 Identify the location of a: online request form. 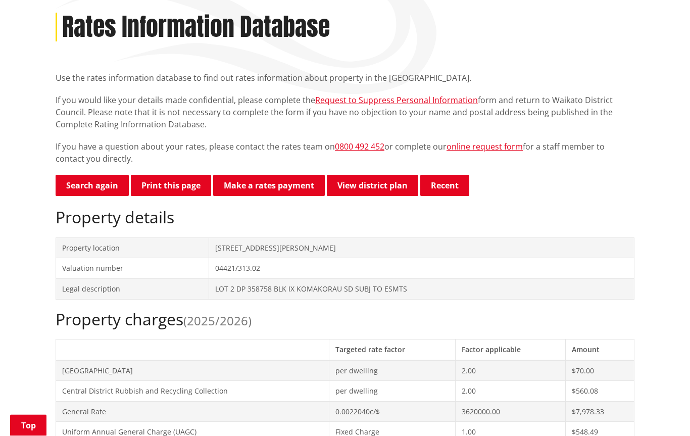
(484, 147).